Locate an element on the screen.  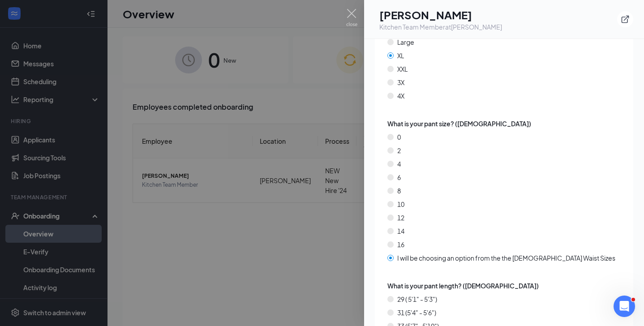
span: XXL is located at coordinates (402, 69).